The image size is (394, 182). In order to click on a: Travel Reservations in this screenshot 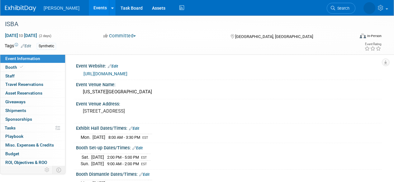, I will do `click(33, 84)`.